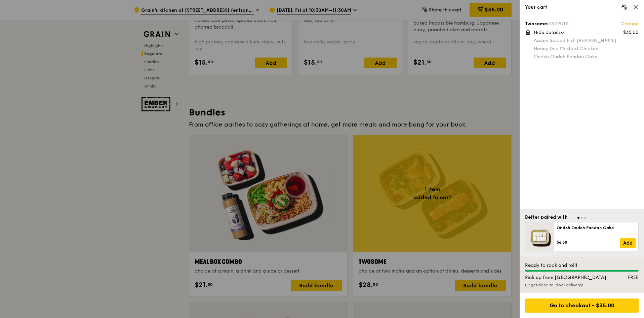  What do you see at coordinates (558, 24) in the screenshot?
I see `span: (1762970)` at bounding box center [558, 24].